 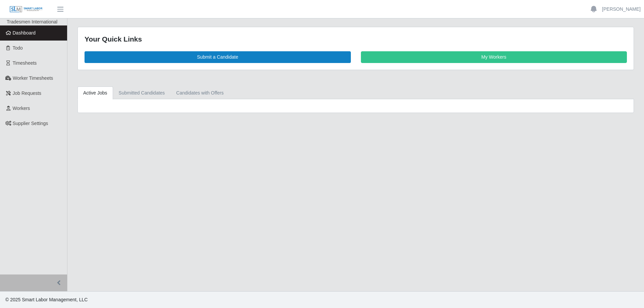 I want to click on span: Todo, so click(x=18, y=48).